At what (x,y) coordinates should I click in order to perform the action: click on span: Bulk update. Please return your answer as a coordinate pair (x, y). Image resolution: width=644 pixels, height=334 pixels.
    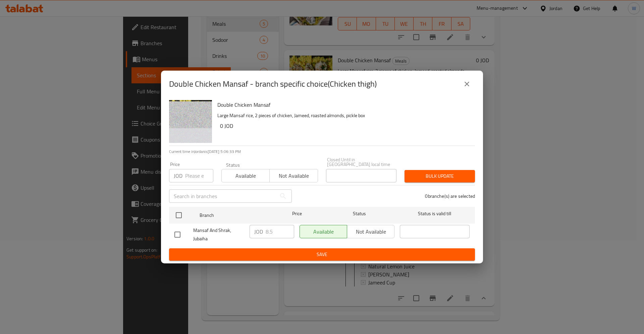
    Looking at the image, I should click on (440, 176).